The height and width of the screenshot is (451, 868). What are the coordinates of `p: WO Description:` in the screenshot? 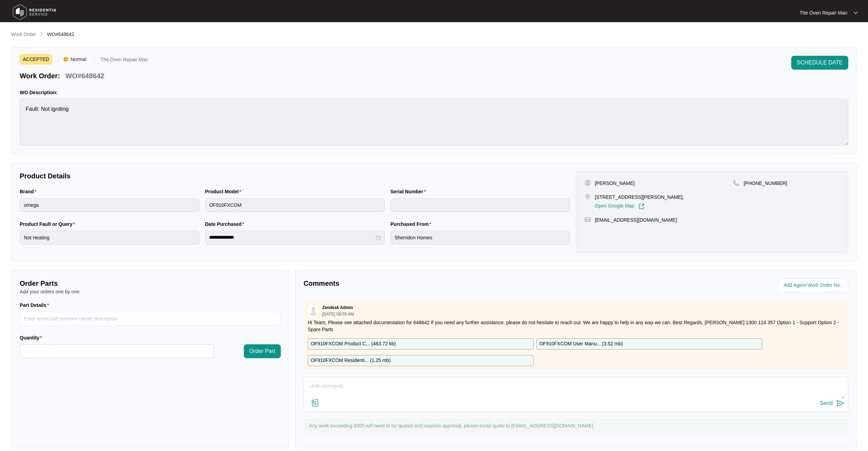 It's located at (434, 92).